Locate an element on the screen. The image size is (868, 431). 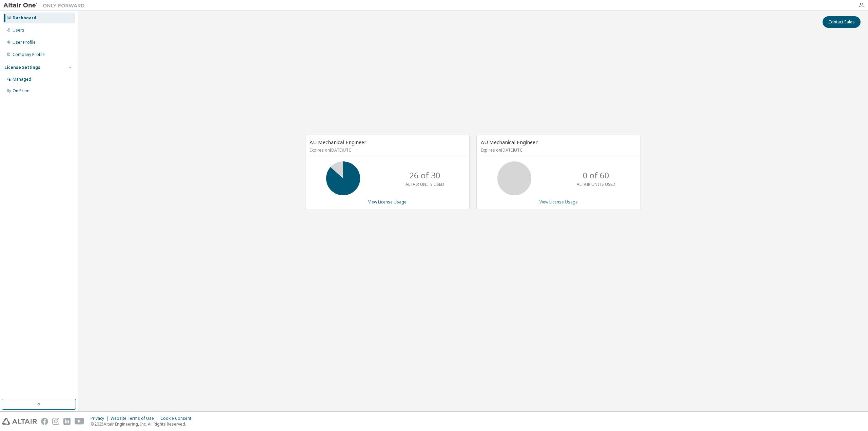
div: License Settings is located at coordinates (22, 68).